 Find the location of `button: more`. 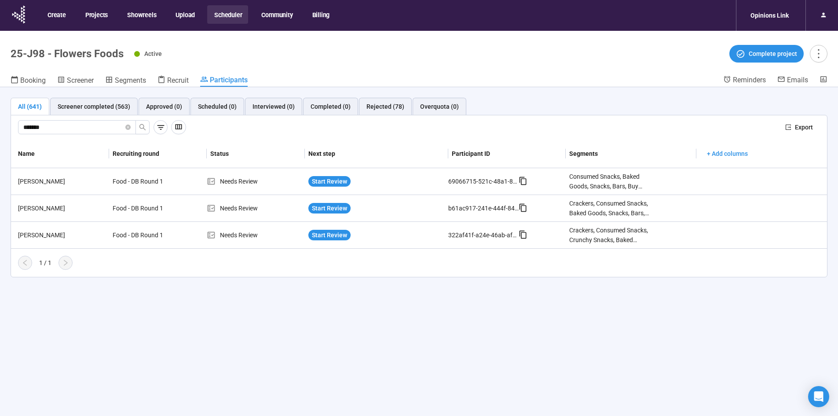

button: more is located at coordinates (819, 54).